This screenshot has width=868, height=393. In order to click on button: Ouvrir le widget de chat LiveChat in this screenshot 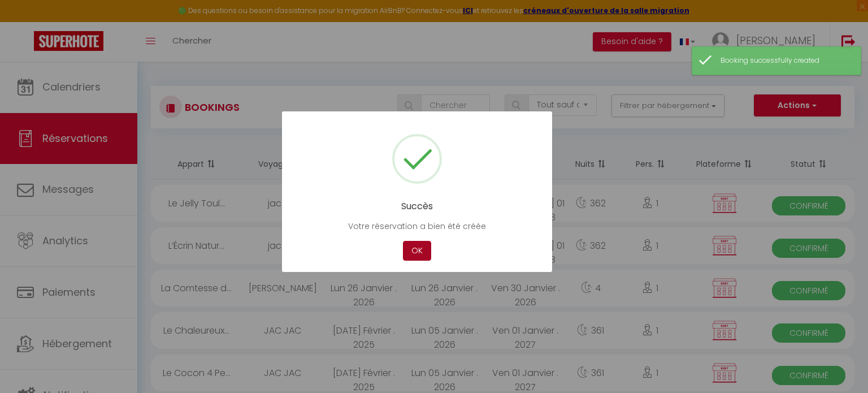, I will do `click(26, 22)`.